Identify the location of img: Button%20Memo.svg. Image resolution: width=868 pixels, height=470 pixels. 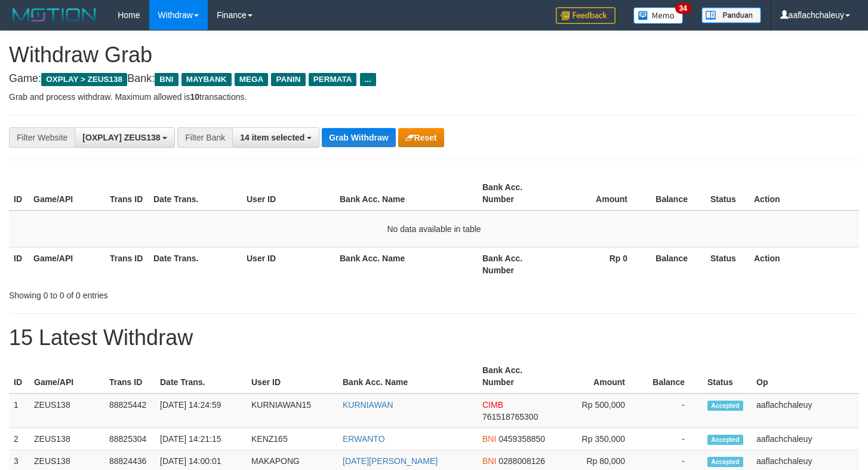
(659, 16).